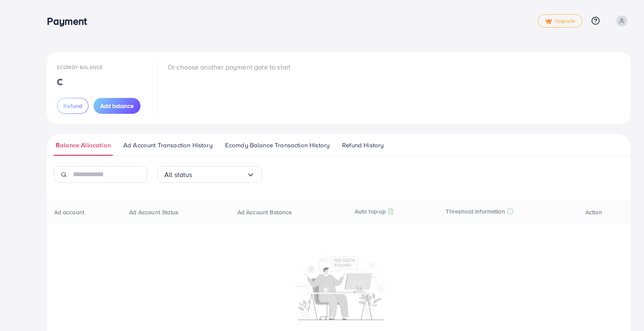 The width and height of the screenshot is (644, 331). Describe the element at coordinates (70, 21) in the screenshot. I see `h3: Payment` at that location.